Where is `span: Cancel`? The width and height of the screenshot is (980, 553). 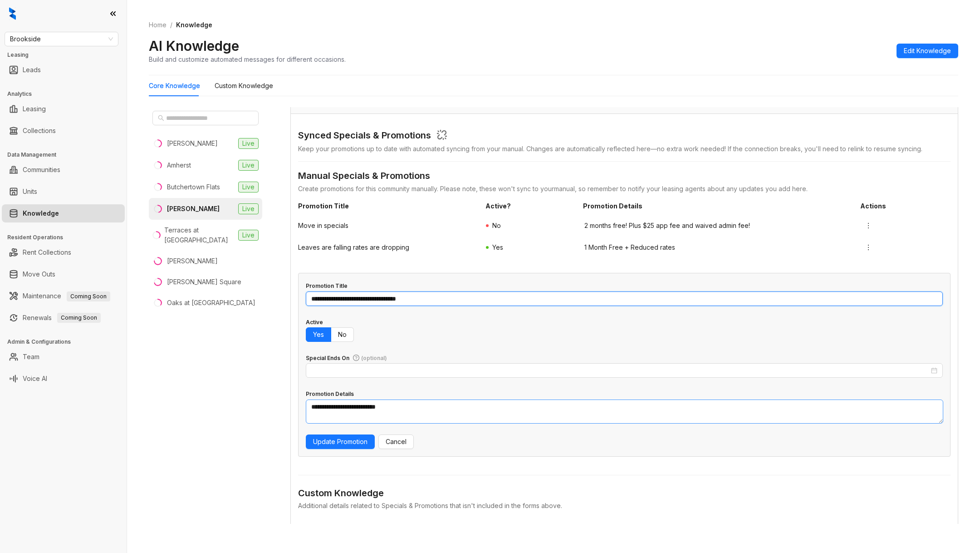 span: Cancel is located at coordinates (396, 441).